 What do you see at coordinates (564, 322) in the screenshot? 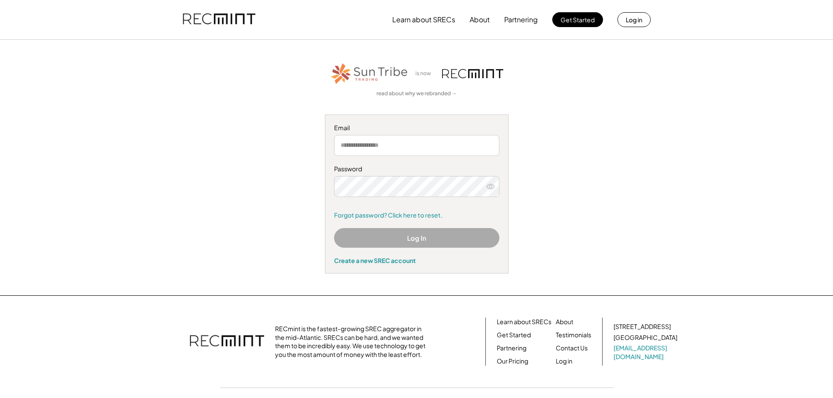
I see `a: About` at bounding box center [564, 322].